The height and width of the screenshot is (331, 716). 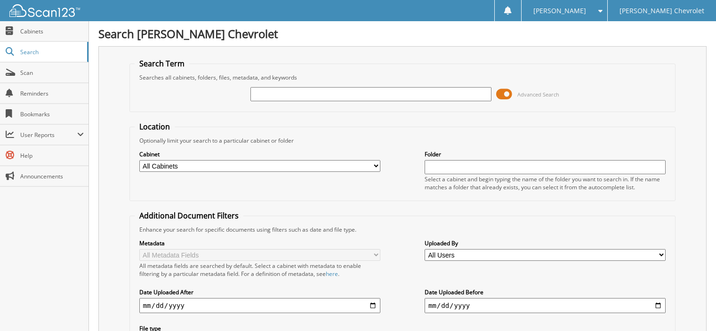 What do you see at coordinates (260, 270) in the screenshot?
I see `div: All metadata fields are searched by default. Select a cabinet with metadata to enable filtering b...` at bounding box center [260, 270].